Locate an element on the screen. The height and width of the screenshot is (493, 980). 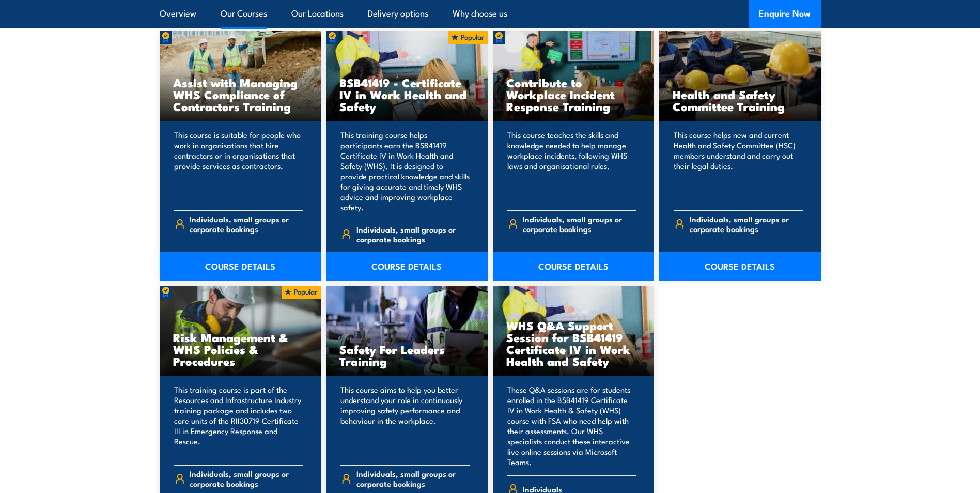
h3: BSB41419 - Certificate IV in Work Health and Safety is located at coordinates (406, 94).